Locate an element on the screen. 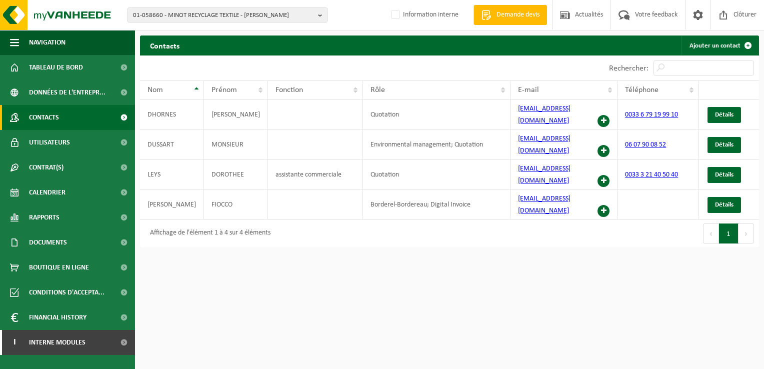 This screenshot has height=369, width=764. span: Tableau de bord is located at coordinates (56, 68).